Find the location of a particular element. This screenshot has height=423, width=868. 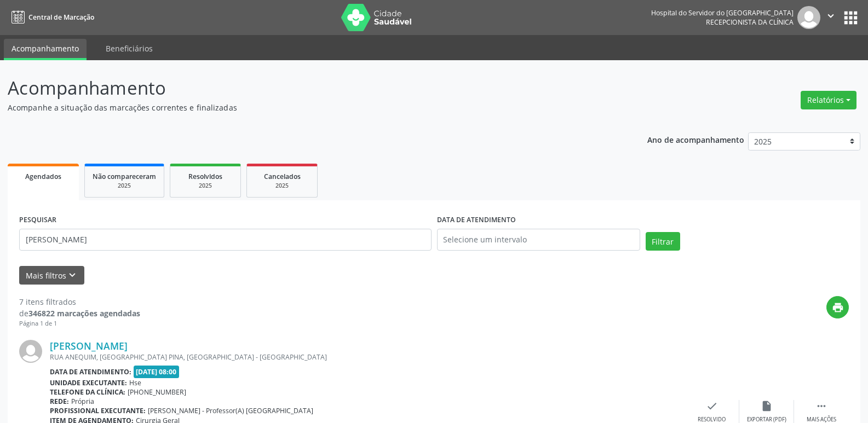

span: Cancelados is located at coordinates (282, 176).